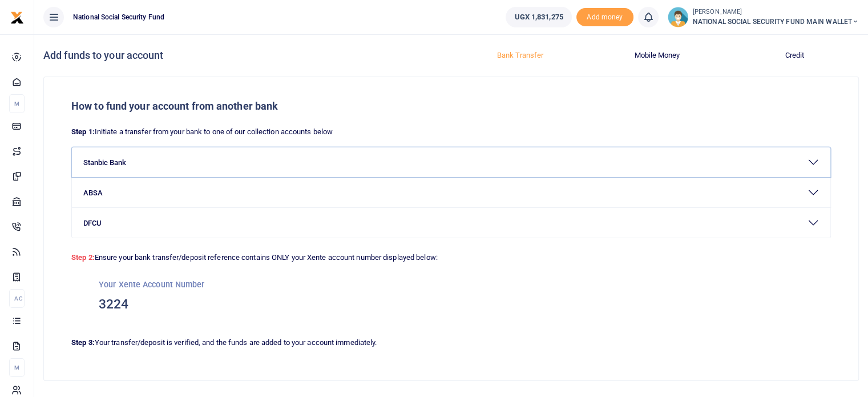 The width and height of the screenshot is (868, 397). What do you see at coordinates (605, 17) in the screenshot?
I see `span: Add money` at bounding box center [605, 17].